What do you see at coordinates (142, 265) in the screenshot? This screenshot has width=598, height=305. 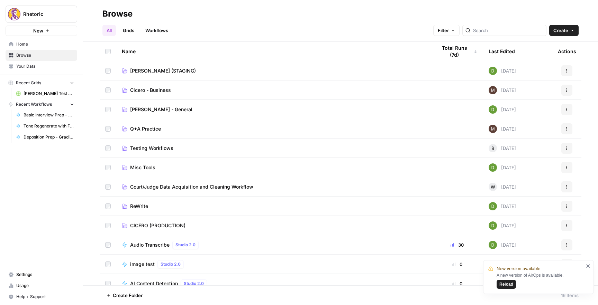 I see `span: image test` at bounding box center [142, 265].